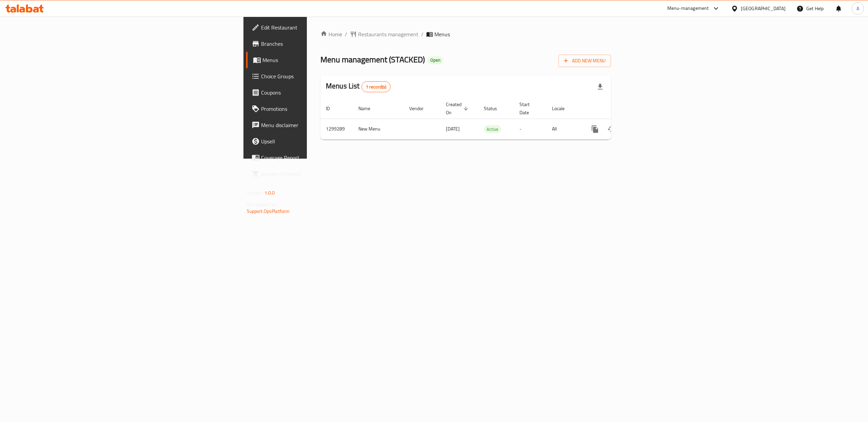 The image size is (868, 422). Describe the element at coordinates (318, 44) in the screenshot. I see `a: Branches` at that location.